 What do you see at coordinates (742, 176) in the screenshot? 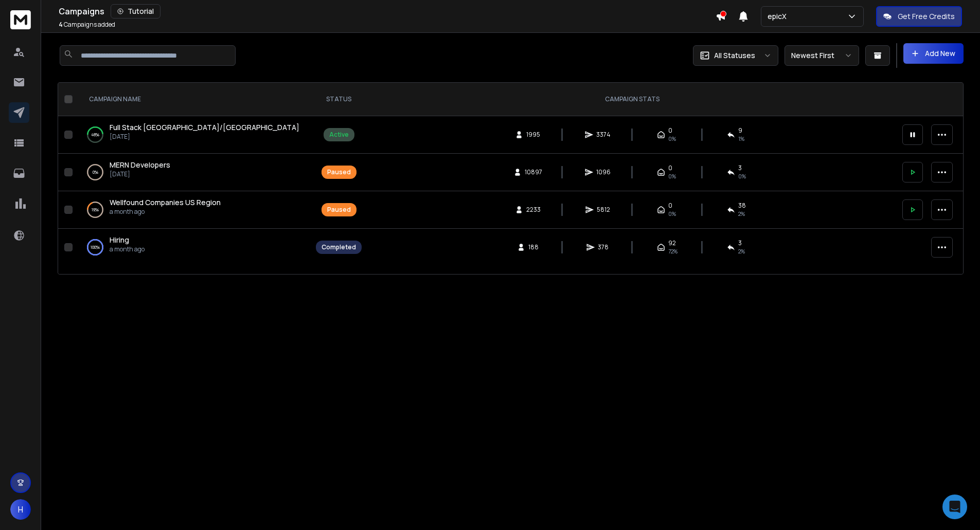
I see `span: 0 %` at bounding box center [742, 176].